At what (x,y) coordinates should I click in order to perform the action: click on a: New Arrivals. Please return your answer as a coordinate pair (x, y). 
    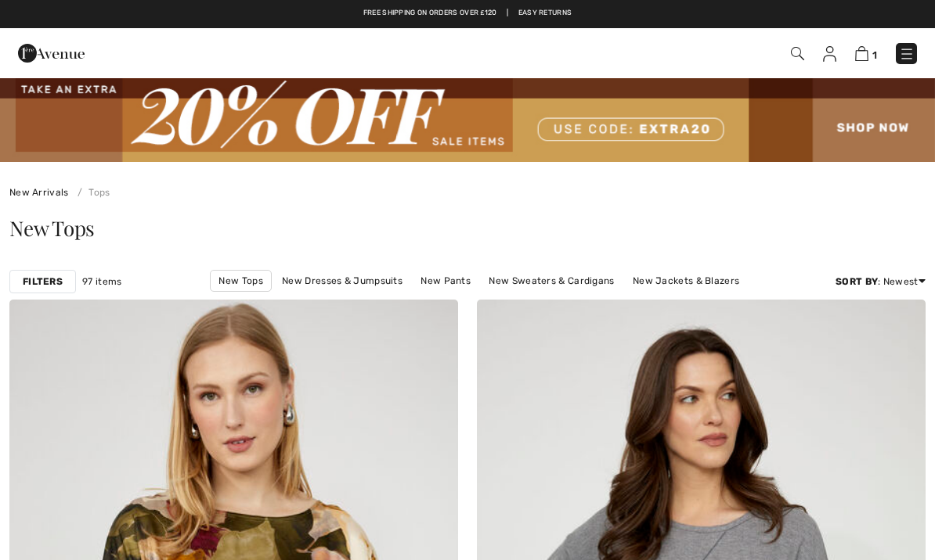
    Looking at the image, I should click on (39, 193).